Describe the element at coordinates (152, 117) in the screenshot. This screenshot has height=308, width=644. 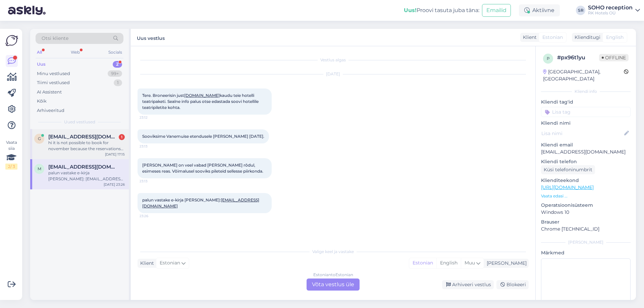
I see `span: 23:12` at that location.